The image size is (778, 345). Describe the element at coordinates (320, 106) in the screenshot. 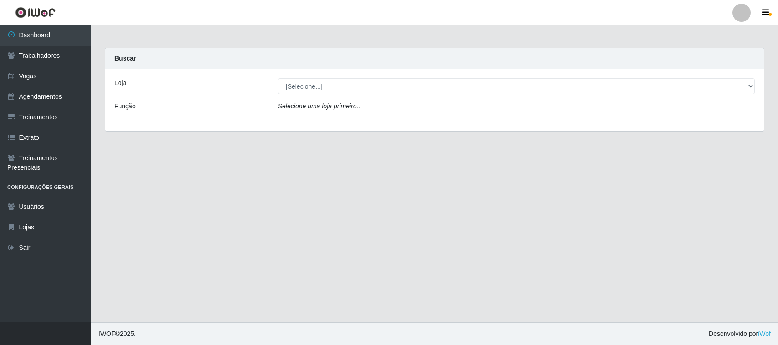

I see `i: Selecione uma loja primeiro...` at that location.